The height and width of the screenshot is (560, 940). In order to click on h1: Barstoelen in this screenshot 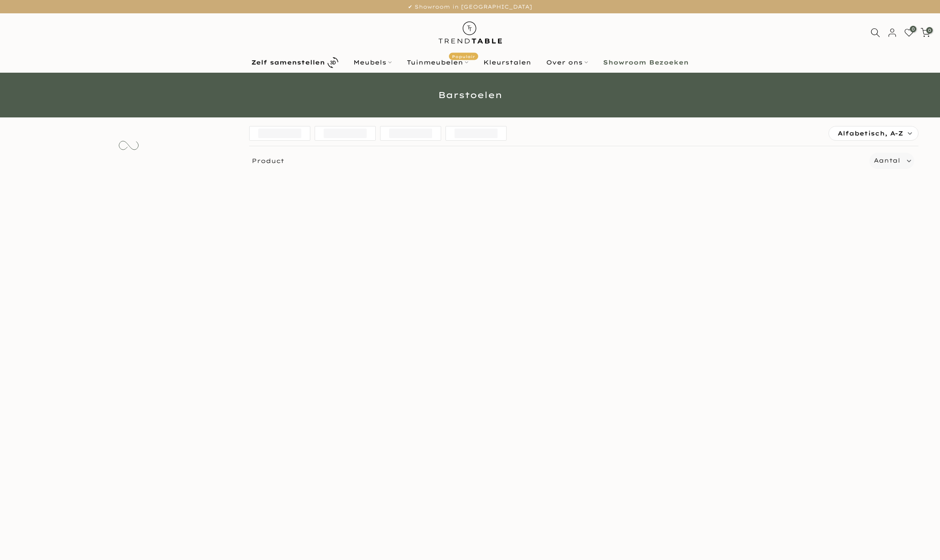, I will do `click(470, 95)`.